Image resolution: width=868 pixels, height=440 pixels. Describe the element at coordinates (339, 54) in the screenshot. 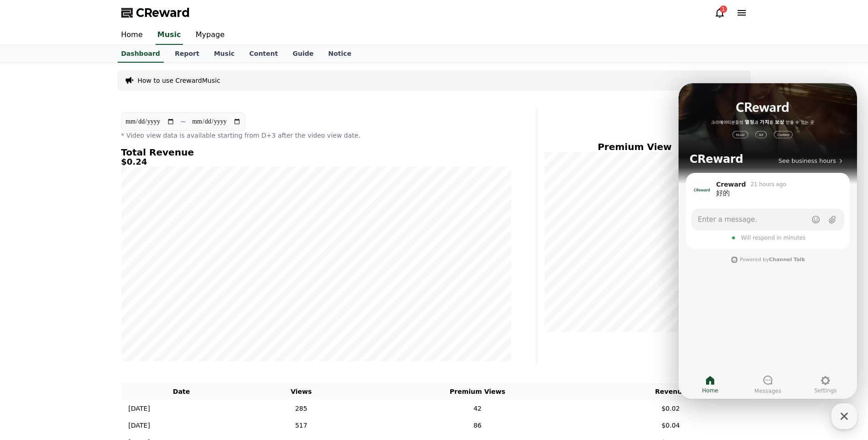

I see `a: Notice` at that location.